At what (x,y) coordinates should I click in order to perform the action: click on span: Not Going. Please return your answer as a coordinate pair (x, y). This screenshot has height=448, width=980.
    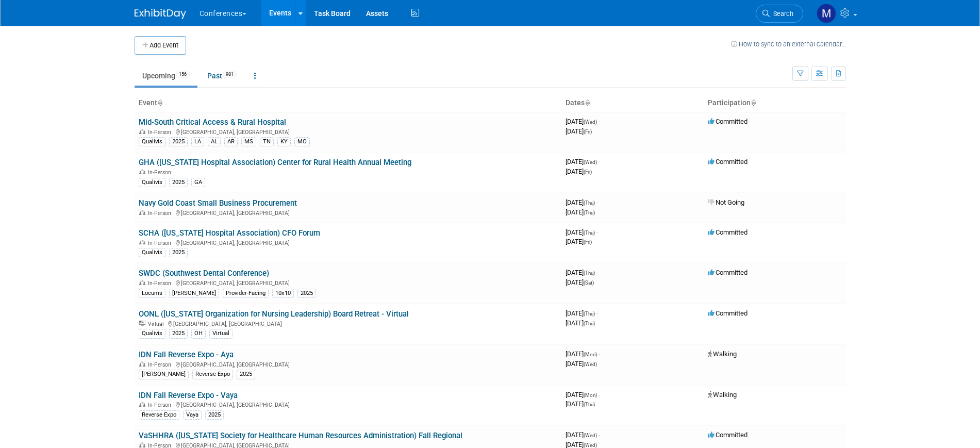
    Looking at the image, I should click on (726, 202).